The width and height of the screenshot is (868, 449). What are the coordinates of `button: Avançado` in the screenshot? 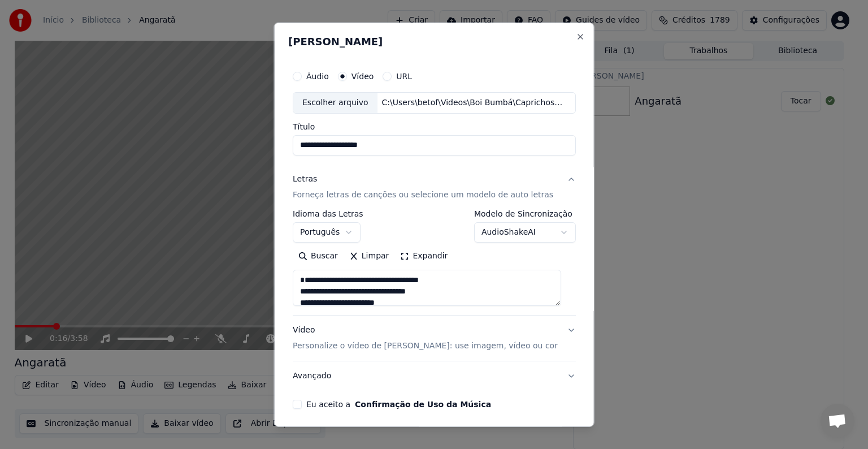 It's located at (434, 376).